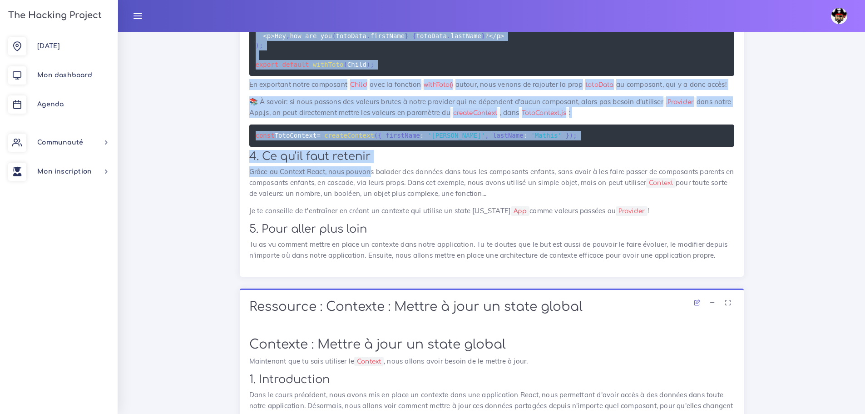 This screenshot has width=865, height=414. Describe the element at coordinates (492, 107) in the screenshot. I see `p: 📚 À savoir: si nous passons des valeurs brutes à notre provider qui ne dépendent d'aucun composan...` at that location.